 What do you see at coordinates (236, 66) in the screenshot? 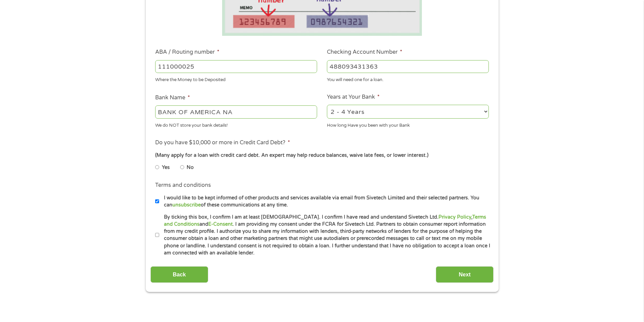
I see `input: 263177916` at bounding box center [236, 66].